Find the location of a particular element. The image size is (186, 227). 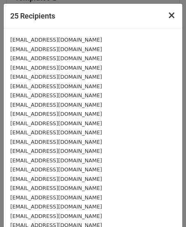

h5: 25 Recipients is located at coordinates (33, 16).